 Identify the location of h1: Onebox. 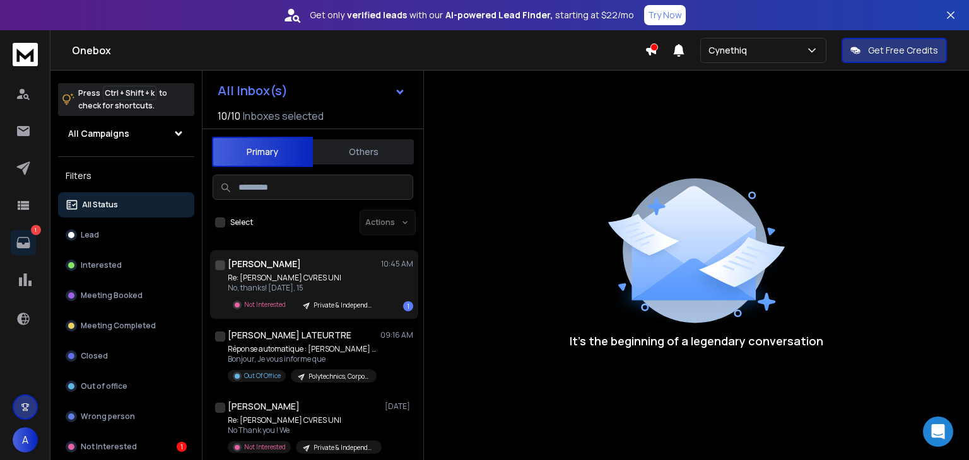
(358, 50).